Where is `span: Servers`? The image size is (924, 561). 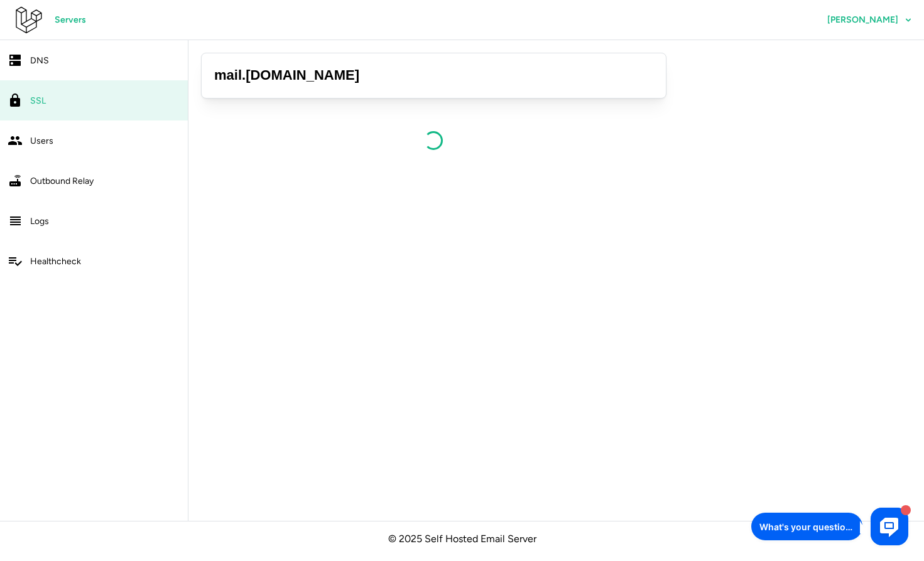
span: Servers is located at coordinates (70, 20).